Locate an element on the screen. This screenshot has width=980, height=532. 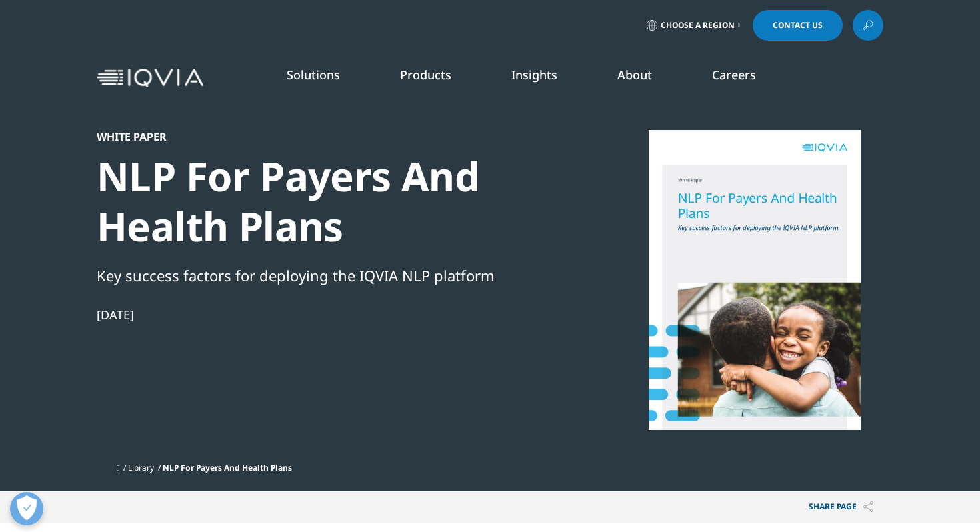
a: Library is located at coordinates (141, 467).